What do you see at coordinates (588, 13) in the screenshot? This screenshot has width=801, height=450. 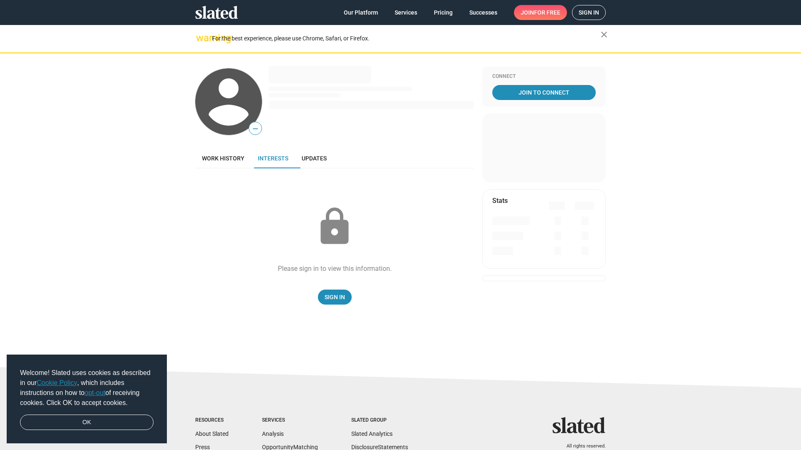 I see `a: Sign in` at bounding box center [588, 13].